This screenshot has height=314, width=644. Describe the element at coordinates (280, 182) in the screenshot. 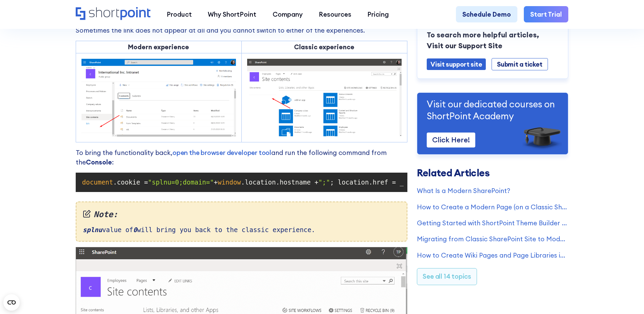

I see `span: .location.hostname +` at that location.